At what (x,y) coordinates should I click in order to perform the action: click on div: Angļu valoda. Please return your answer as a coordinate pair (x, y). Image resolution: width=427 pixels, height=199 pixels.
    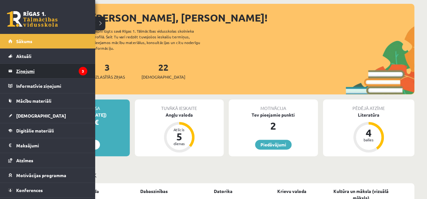
    Looking at the image, I should click on (179, 115).